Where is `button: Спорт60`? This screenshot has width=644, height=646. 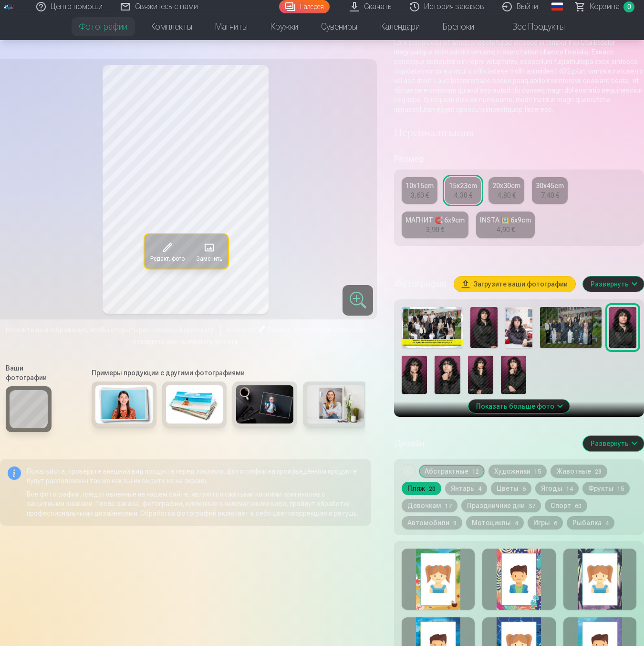 button: Спорт60 is located at coordinates (566, 505).